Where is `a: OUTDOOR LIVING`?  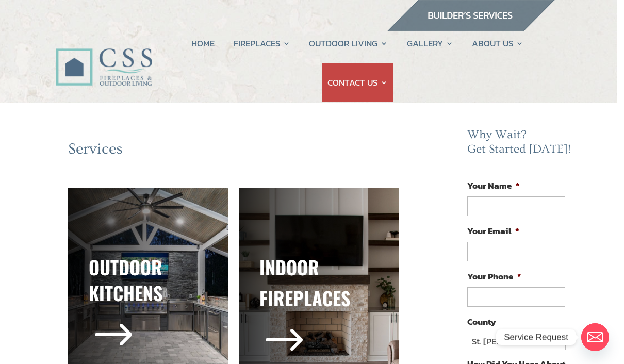 a: OUTDOOR LIVING is located at coordinates (348, 43).